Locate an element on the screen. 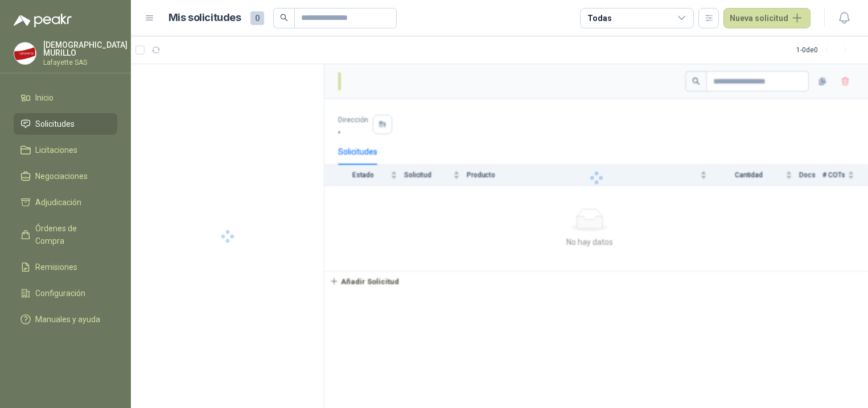 The image size is (868, 408). span: Órdenes de Compra is located at coordinates (71, 234).